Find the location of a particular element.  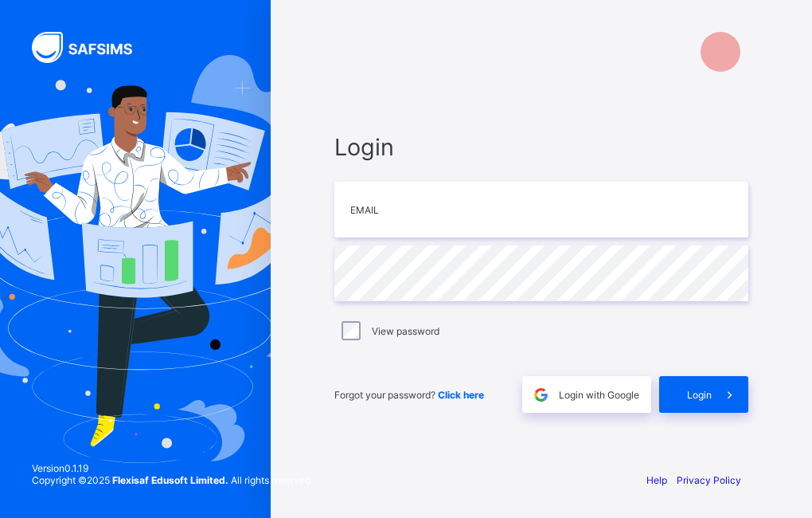

label: View password is located at coordinates (406, 331).